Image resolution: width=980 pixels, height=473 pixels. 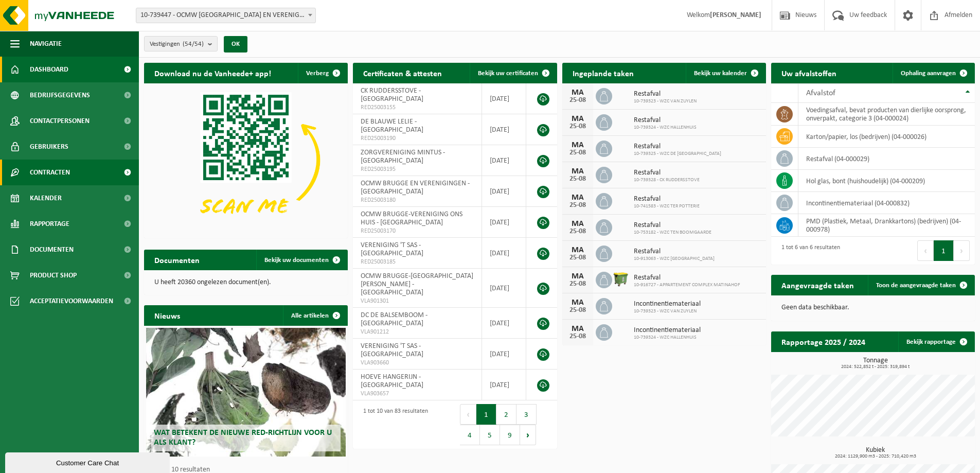 What do you see at coordinates (621, 279) in the screenshot?
I see `img: WB-1100-HPE-GN-50` at bounding box center [621, 279].